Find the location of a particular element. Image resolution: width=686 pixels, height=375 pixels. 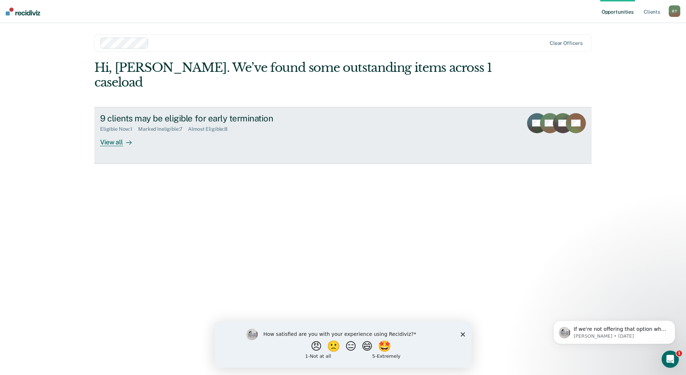

button: 2 is located at coordinates (120, 25).